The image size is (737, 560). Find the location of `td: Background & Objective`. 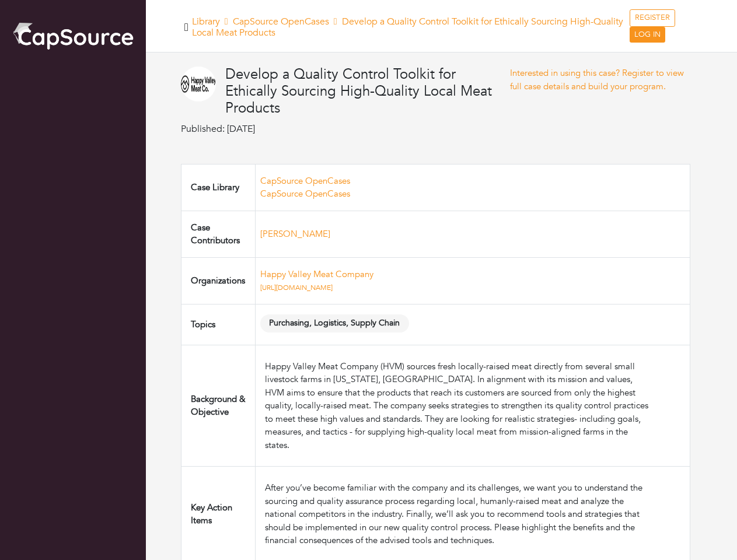

td: Background & Objective is located at coordinates (218, 405).